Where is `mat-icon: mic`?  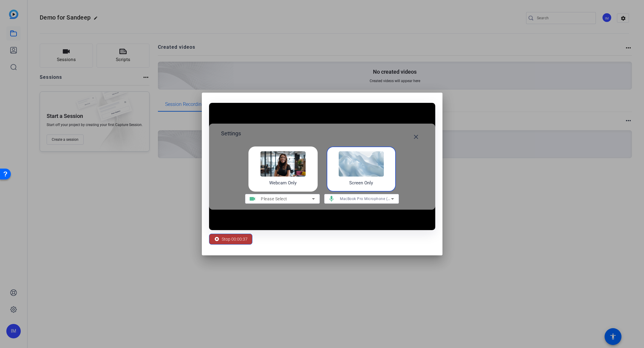 mat-icon: mic is located at coordinates (331, 198).